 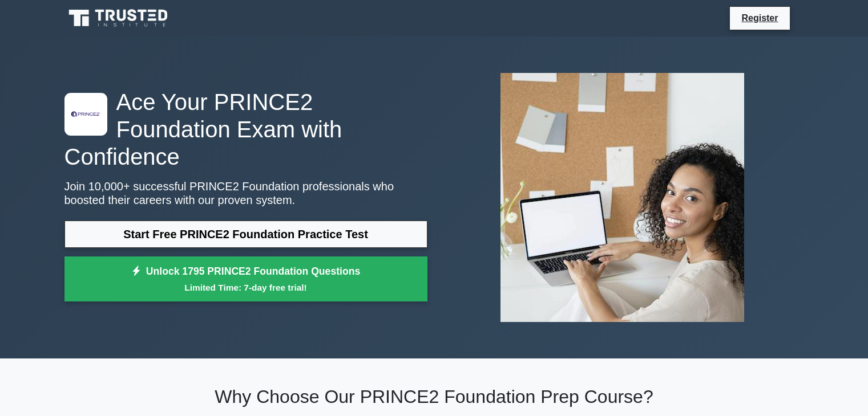 I want to click on small: Limited Time: 7-day free trial!, so click(x=246, y=288).